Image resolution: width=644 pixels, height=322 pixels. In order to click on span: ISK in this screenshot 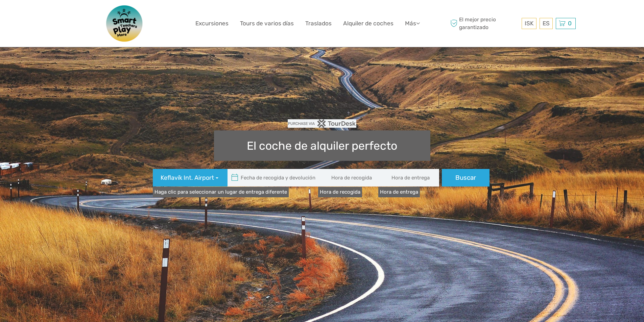, I will do `click(529, 24)`.